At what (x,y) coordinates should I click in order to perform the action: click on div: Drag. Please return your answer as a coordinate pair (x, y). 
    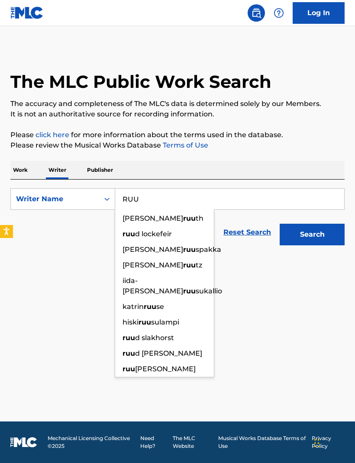
    Looking at the image, I should click on (317, 444).